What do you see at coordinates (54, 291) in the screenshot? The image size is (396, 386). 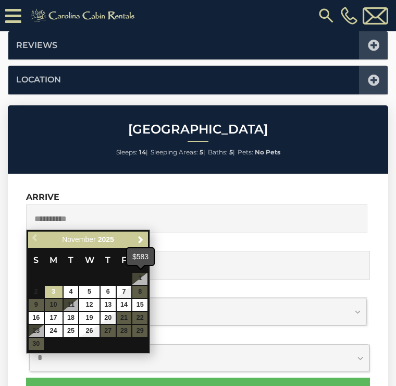 I see `td: $296` at bounding box center [54, 291].